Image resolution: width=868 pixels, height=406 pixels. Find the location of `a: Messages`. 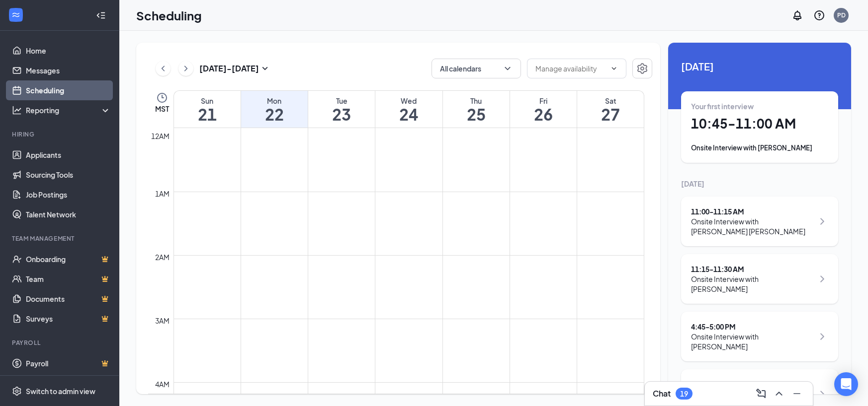

a: Messages is located at coordinates (68, 70).